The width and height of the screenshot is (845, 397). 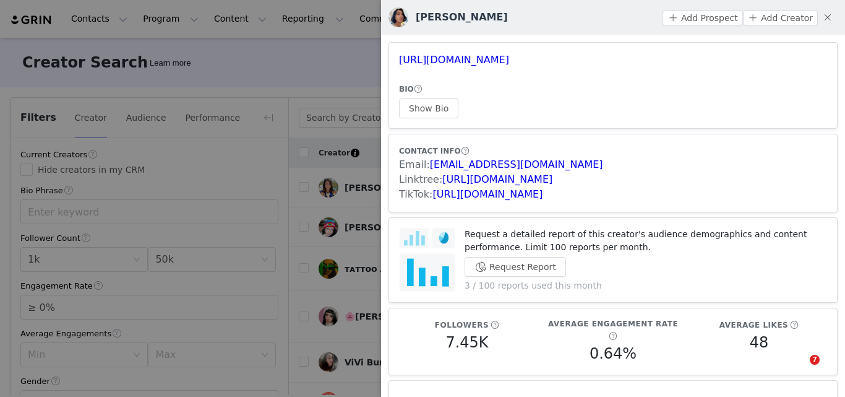 What do you see at coordinates (613, 324) in the screenshot?
I see `h5: Average Engagement Rate` at bounding box center [613, 324].